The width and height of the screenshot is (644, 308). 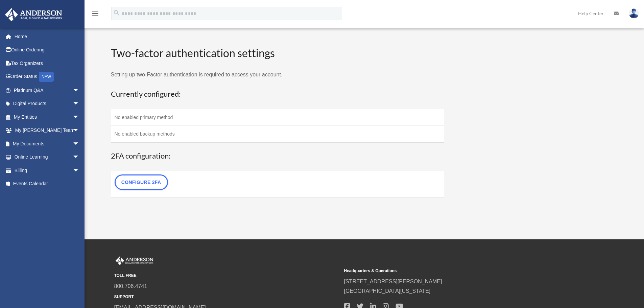 I want to click on a: Home, so click(x=47, y=37).